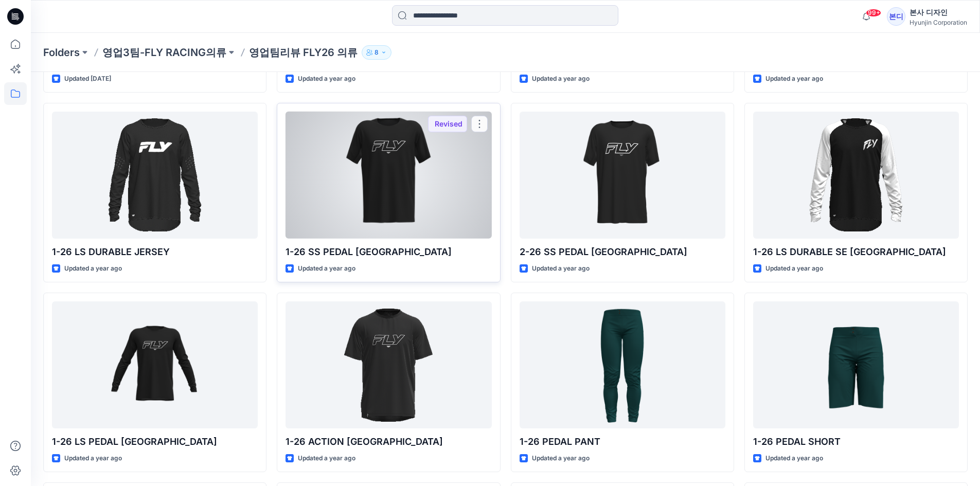 Image resolution: width=980 pixels, height=486 pixels. Describe the element at coordinates (164, 53) in the screenshot. I see `p: 영업3팀-FLY RACING의류` at that location.